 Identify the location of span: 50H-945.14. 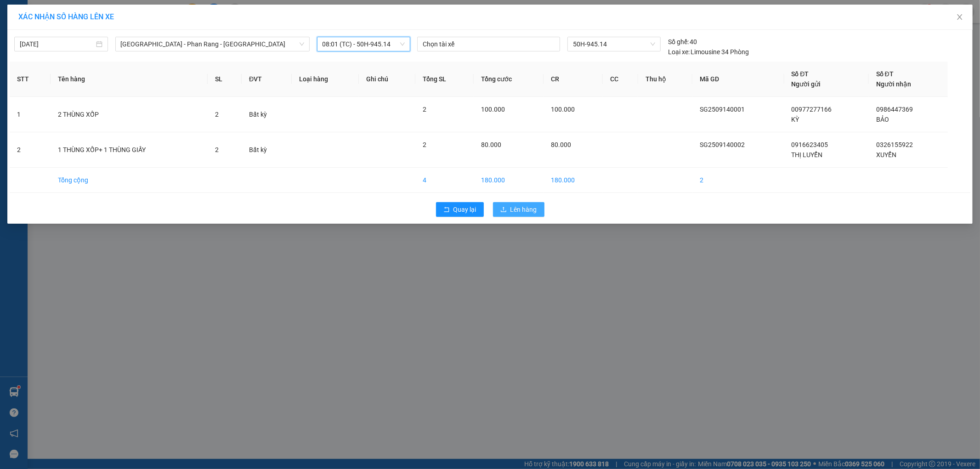
(614, 44).